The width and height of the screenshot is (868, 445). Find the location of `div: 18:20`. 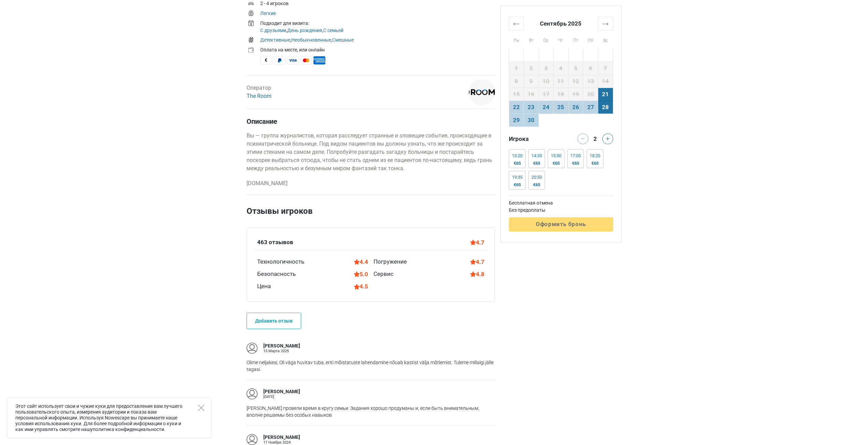

div: 18:20 is located at coordinates (595, 156).